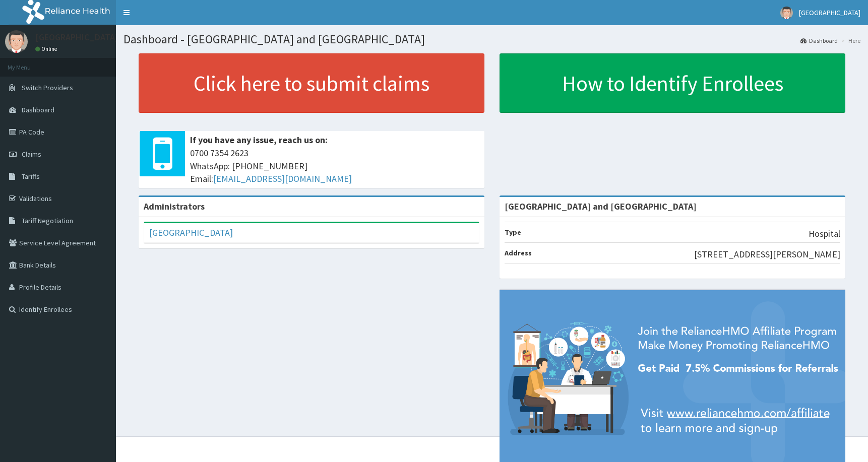  Describe the element at coordinates (259, 139) in the screenshot. I see `b: If you have any issue, reach us on:` at that location.